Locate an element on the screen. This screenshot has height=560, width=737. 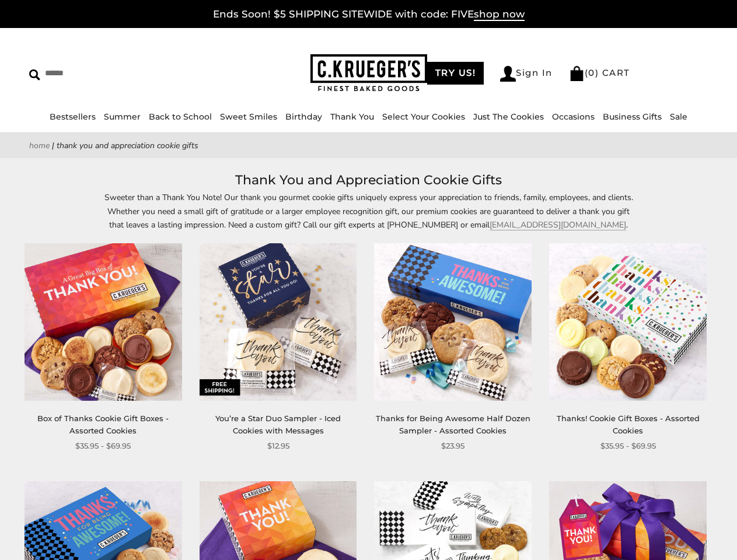
a: TRY US! is located at coordinates (456, 73).